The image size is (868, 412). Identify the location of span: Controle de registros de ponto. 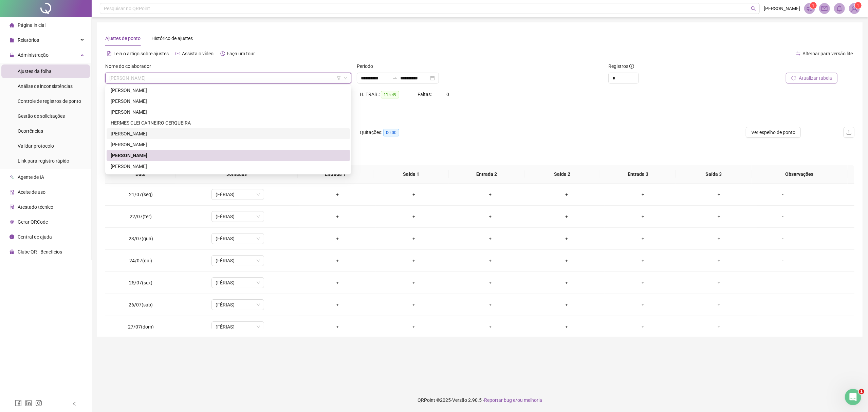
(49, 101).